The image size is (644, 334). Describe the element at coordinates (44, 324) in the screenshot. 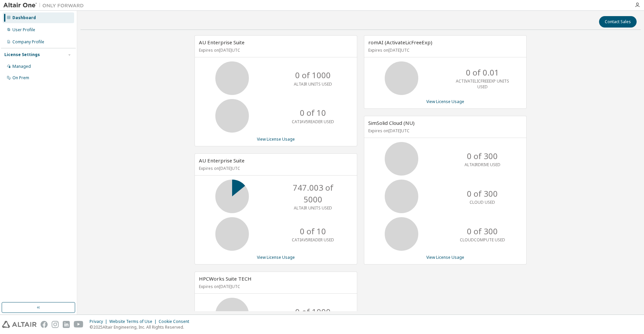

I see `img: facebook.svg` at that location.